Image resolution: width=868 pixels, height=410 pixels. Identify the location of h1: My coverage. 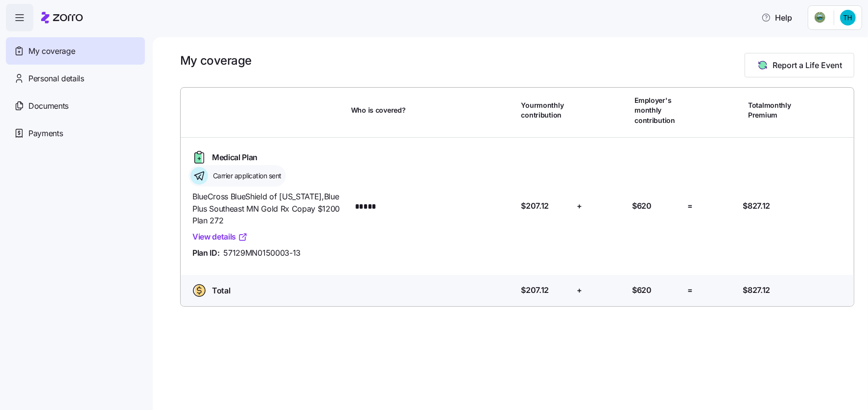
(216, 60).